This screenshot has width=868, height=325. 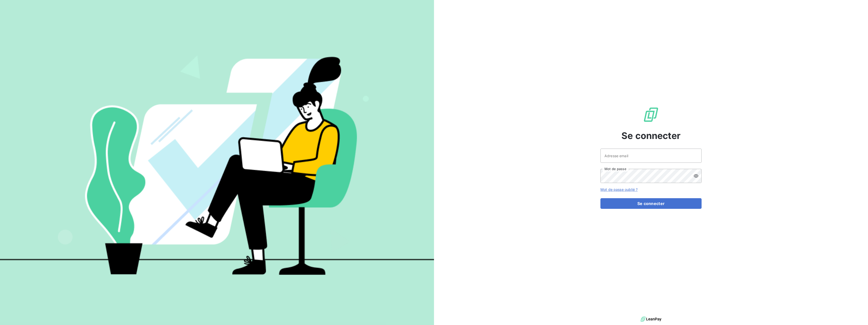 What do you see at coordinates (651, 319) in the screenshot?
I see `img: logo` at bounding box center [651, 319].